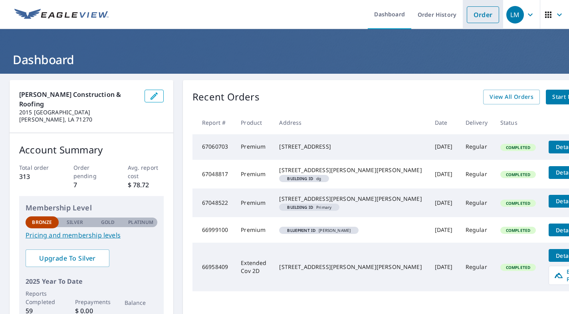 The image size is (569, 314). I want to click on td: Extended Cov 2D, so click(253, 267).